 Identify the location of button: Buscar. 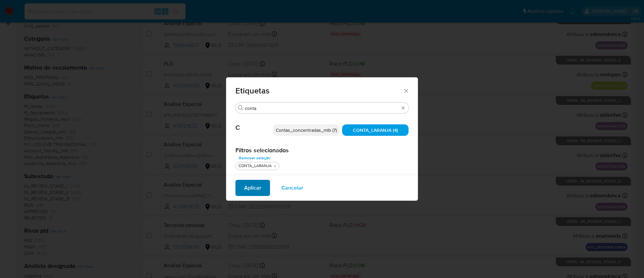
(241, 108).